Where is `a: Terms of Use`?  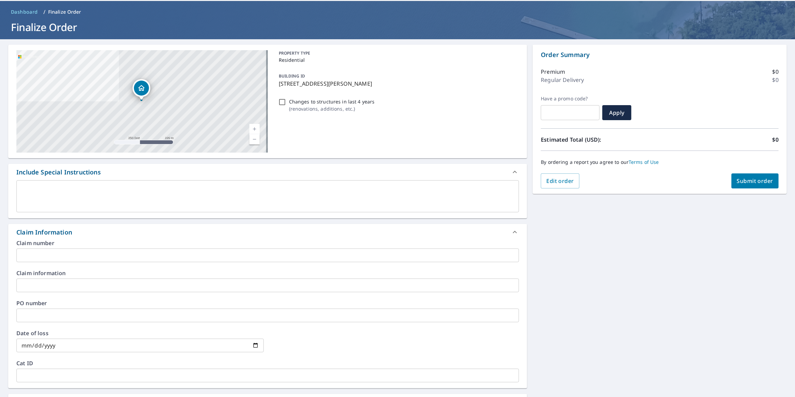
a: Terms of Use is located at coordinates (644, 162).